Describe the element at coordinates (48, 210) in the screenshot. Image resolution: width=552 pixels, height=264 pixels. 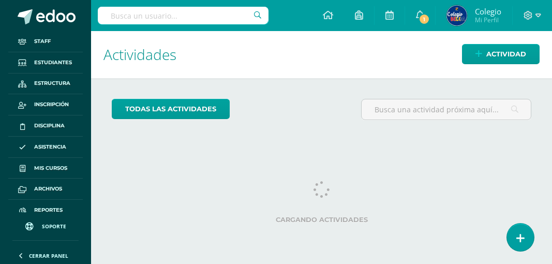
I see `span: Reportes` at that location.